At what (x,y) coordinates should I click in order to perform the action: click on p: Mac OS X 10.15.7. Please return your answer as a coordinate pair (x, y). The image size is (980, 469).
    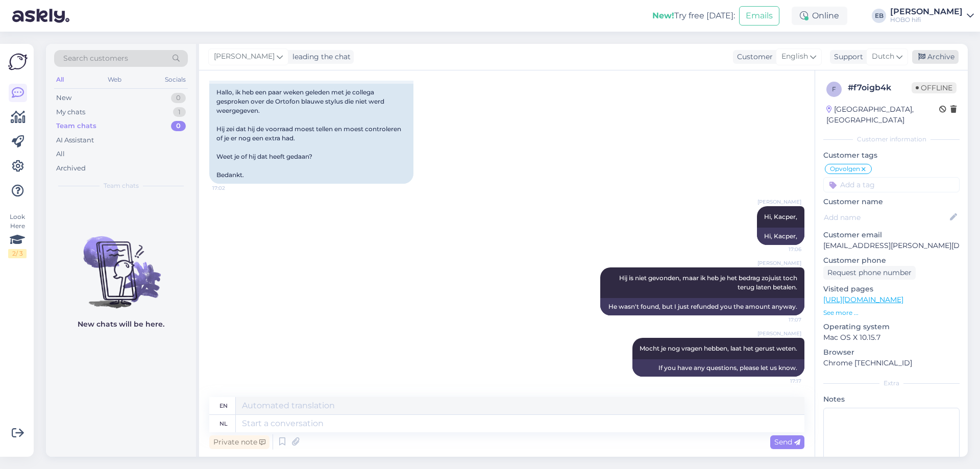
    Looking at the image, I should click on (891, 337).